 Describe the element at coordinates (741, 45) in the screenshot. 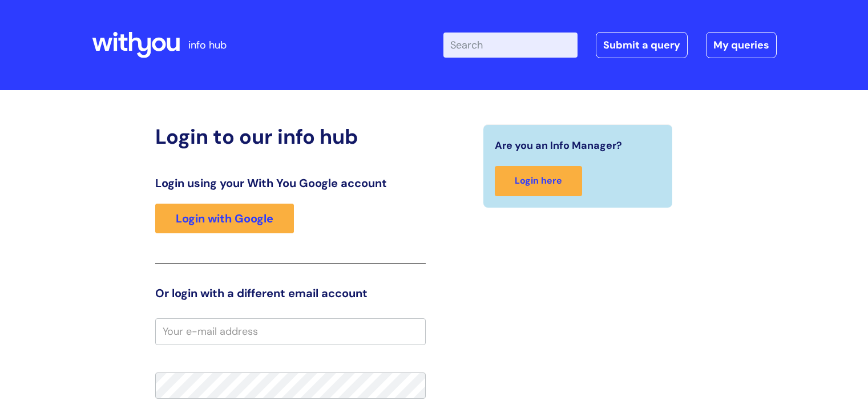

I see `a: My queries` at that location.